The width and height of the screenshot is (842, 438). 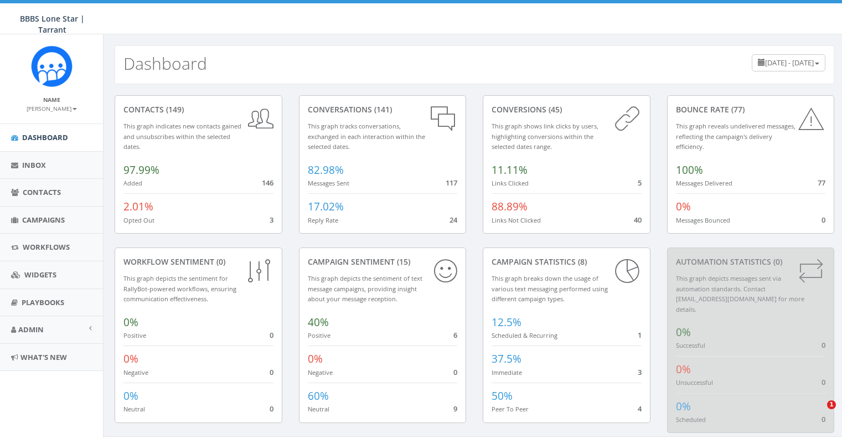 What do you see at coordinates (52, 100) in the screenshot?
I see `small: Name` at bounding box center [52, 100].